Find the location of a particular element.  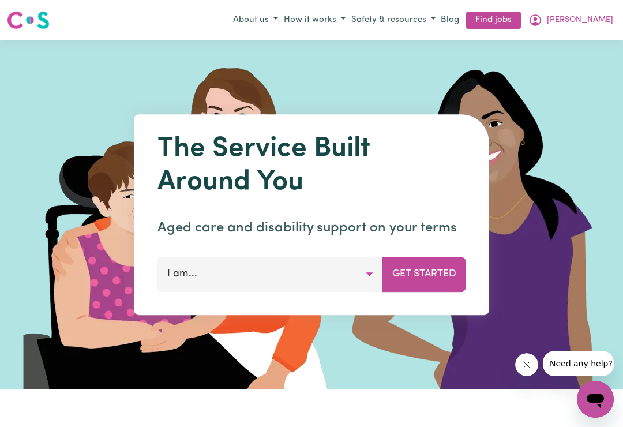

button: How it works is located at coordinates (315, 20).